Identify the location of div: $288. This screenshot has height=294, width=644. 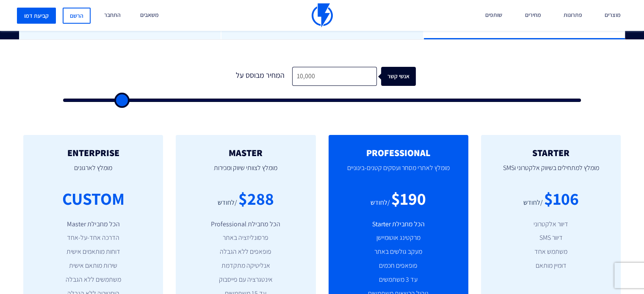
(256, 198).